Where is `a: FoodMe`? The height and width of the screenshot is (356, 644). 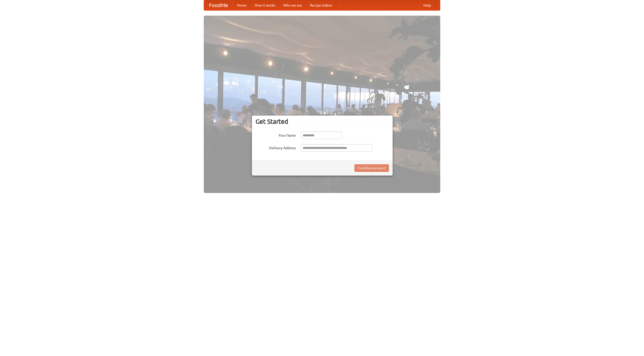
a: FoodMe is located at coordinates (219, 5).